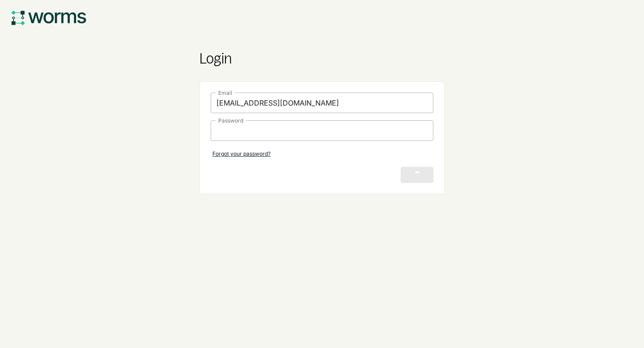  I want to click on img: worms logo, so click(49, 18).